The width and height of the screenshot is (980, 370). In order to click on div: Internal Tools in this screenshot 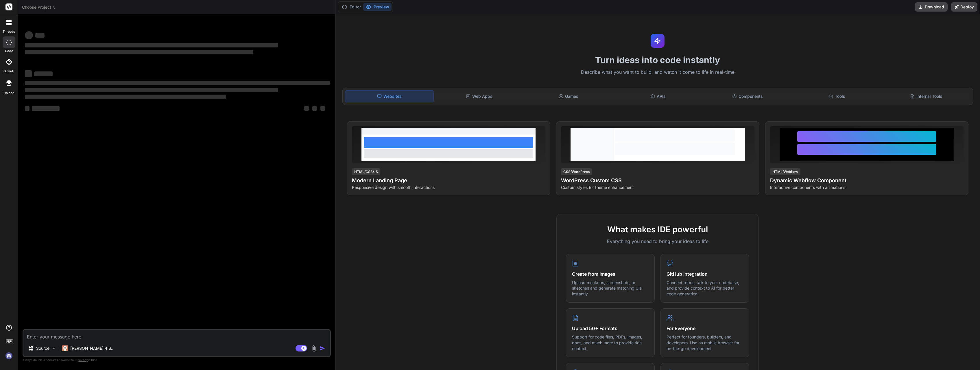, I will do `click(926, 96)`.